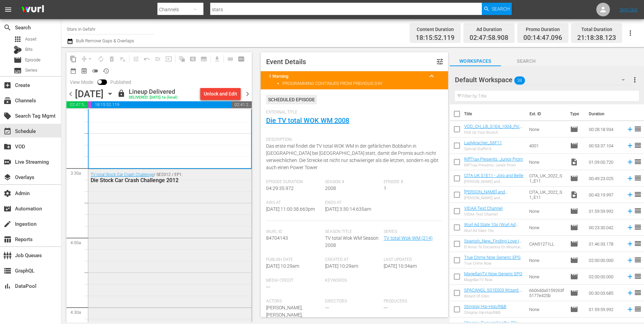  What do you see at coordinates (122, 175) in the screenshot?
I see `a: TV total Stock Car Crash Challenge` at bounding box center [122, 175].